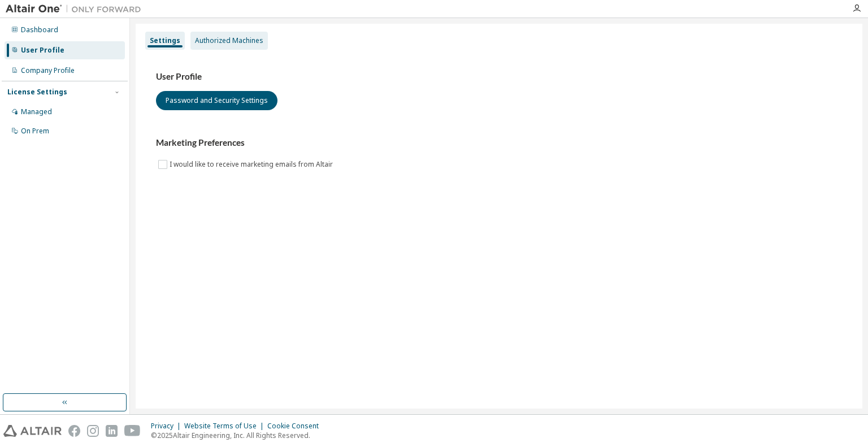 This screenshot has width=868, height=447. Describe the element at coordinates (37, 92) in the screenshot. I see `div: License Settings` at that location.